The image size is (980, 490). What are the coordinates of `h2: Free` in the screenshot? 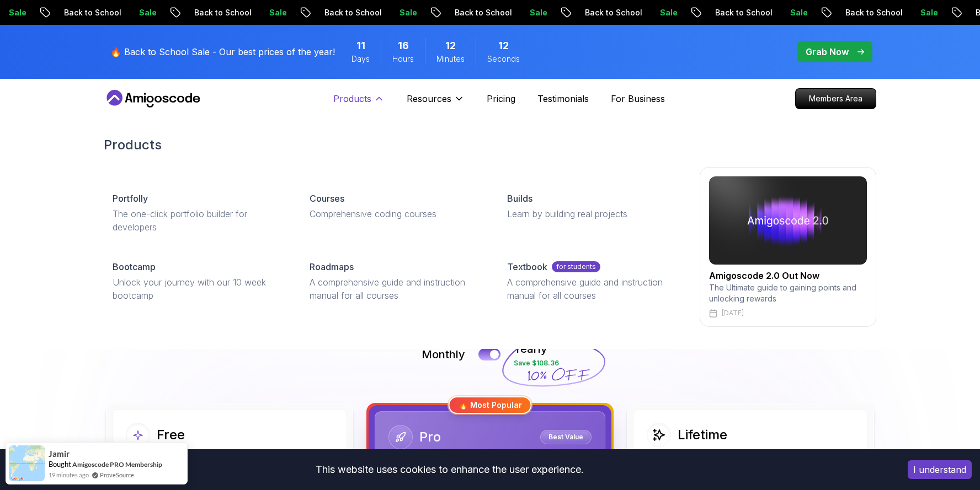 It's located at (171, 435).